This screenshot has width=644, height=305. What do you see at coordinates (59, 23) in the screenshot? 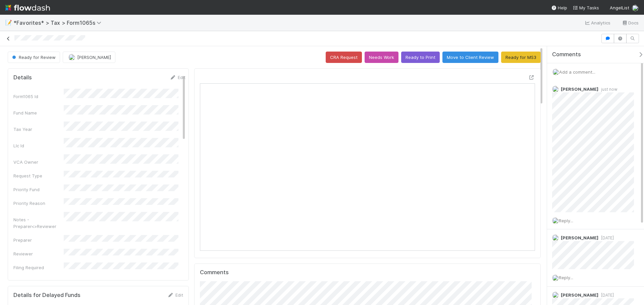
I see `span: *Favorites* > Tax > Form1065s` at bounding box center [59, 23].